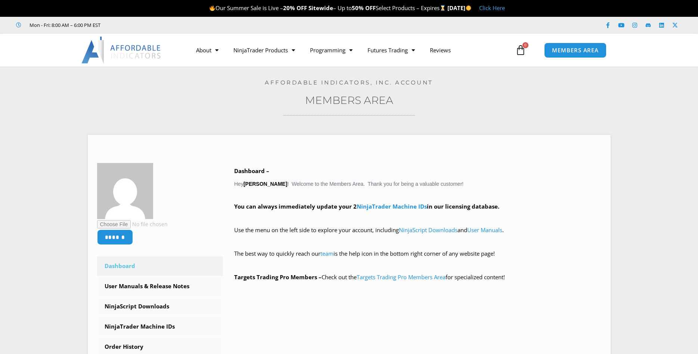 This screenshot has width=698, height=354. What do you see at coordinates (520, 50) in the screenshot?
I see `a: 0` at bounding box center [520, 50].